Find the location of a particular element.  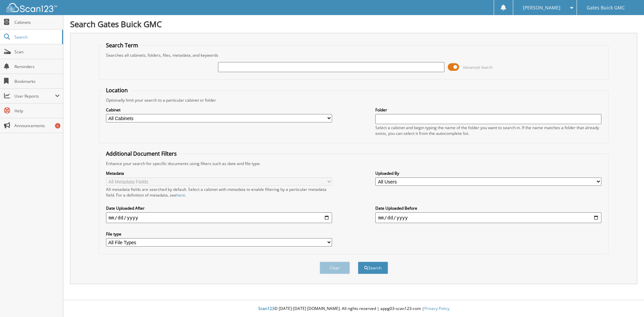

label: Metadata is located at coordinates (219, 173).